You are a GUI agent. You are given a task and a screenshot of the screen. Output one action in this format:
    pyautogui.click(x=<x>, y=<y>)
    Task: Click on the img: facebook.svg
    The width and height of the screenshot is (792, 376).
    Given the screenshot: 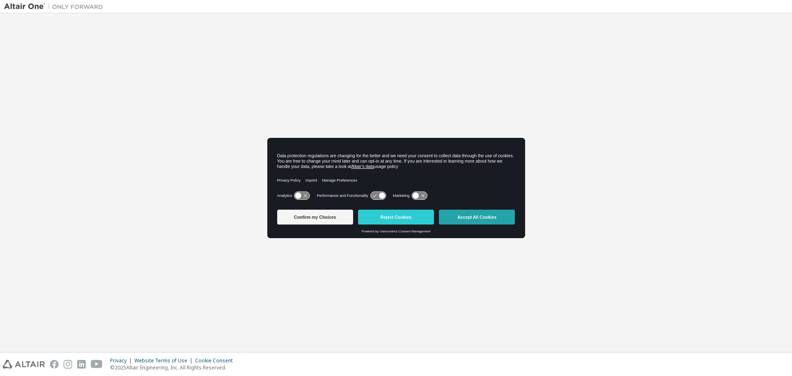 What is the action you would take?
    pyautogui.click(x=54, y=364)
    